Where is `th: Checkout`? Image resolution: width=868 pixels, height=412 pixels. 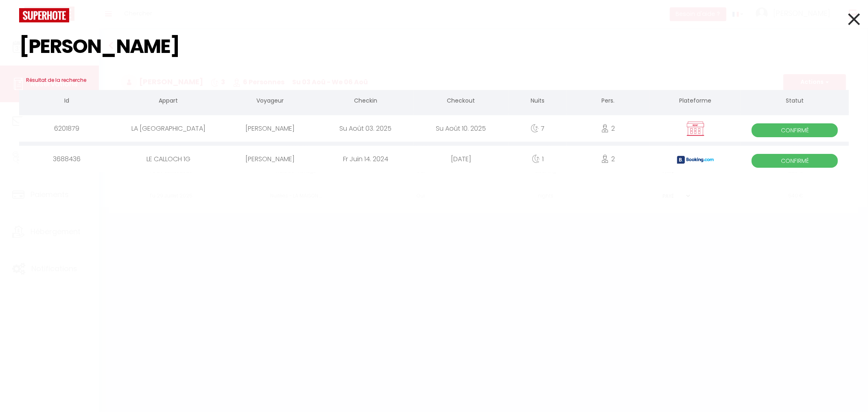
th: Checkout is located at coordinates (461, 101).